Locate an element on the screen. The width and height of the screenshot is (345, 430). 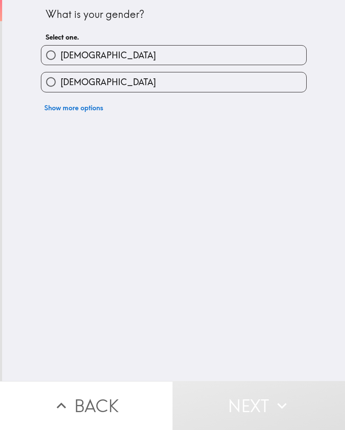
div: What is your gender? is located at coordinates (174, 14).